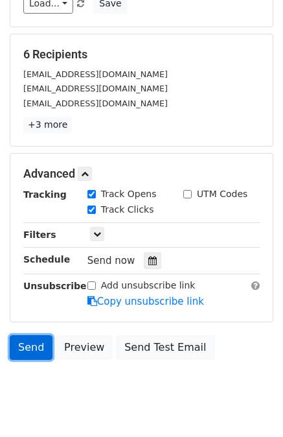  What do you see at coordinates (84, 347) in the screenshot?
I see `a: Preview` at bounding box center [84, 347].